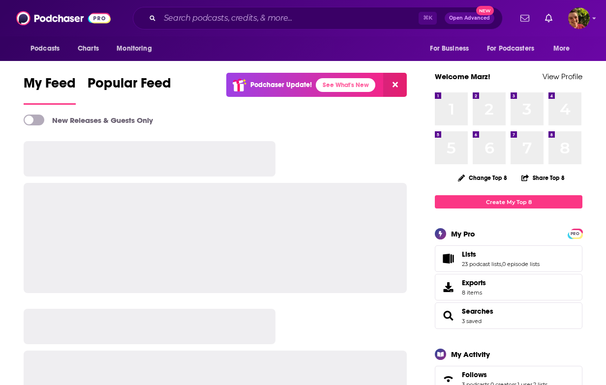  Describe the element at coordinates (579, 18) in the screenshot. I see `button: Show profile menu` at that location.